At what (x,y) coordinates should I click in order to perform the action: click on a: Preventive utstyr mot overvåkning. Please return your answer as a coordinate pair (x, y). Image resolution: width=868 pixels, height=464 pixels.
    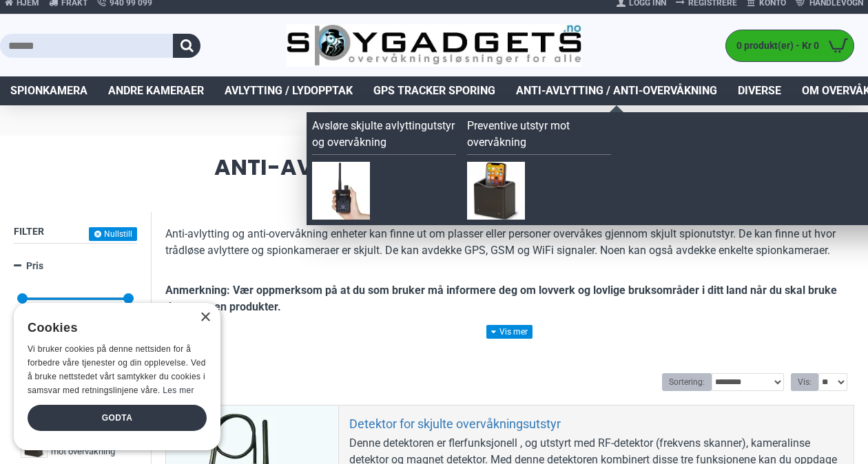
    Looking at the image, I should click on (539, 137).